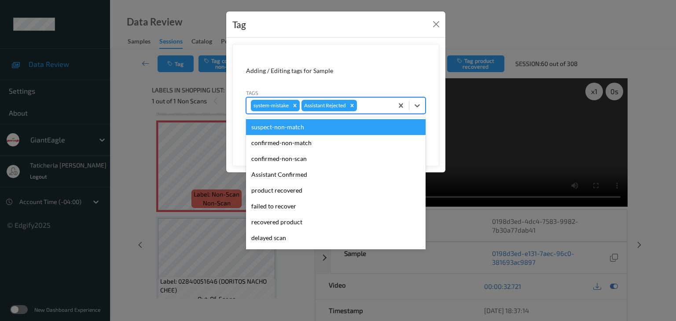  Describe the element at coordinates (336, 254) in the screenshot. I see `div: Unusual activity` at that location.